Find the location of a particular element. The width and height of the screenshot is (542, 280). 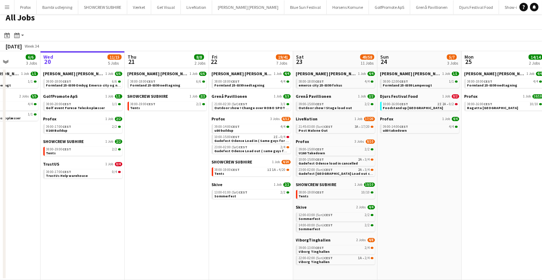

button: Blue Sun Festival is located at coordinates (306, 7).